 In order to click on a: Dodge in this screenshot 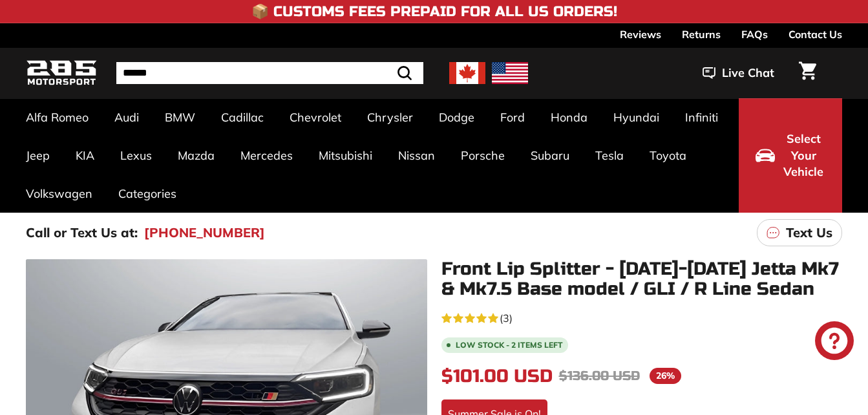, I will do `click(456, 117)`.